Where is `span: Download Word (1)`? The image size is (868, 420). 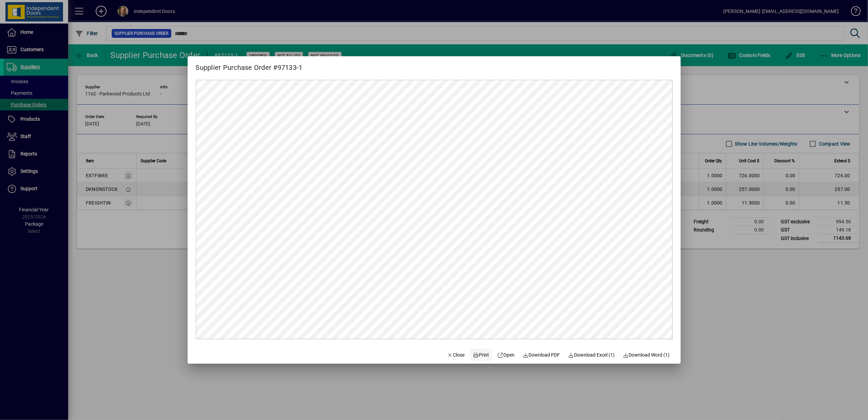 span: Download Word (1) is located at coordinates (646, 355).